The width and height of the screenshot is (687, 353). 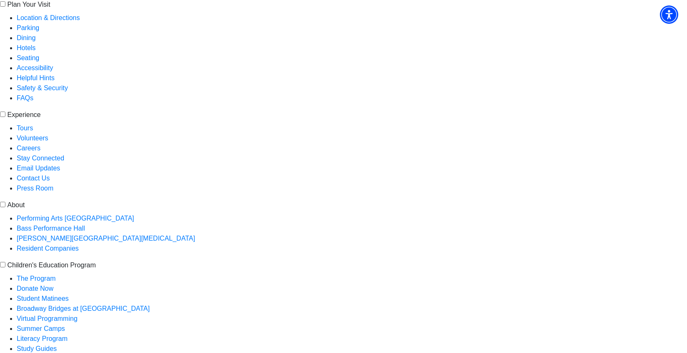 What do you see at coordinates (16, 205) in the screenshot?
I see `label: About` at bounding box center [16, 205].